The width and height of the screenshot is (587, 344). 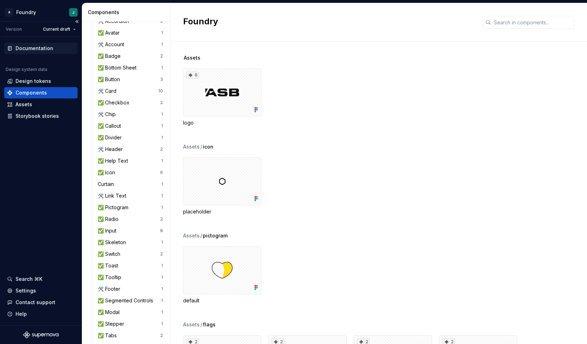 I want to click on div: 6logo, so click(x=222, y=97).